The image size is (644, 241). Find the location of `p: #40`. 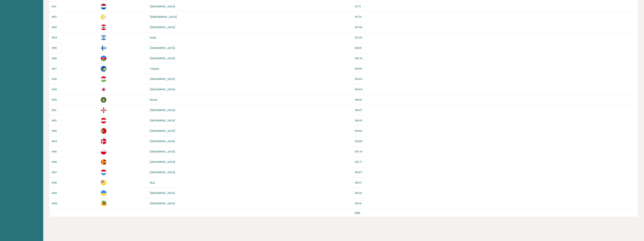

p: #40 is located at coordinates (75, 203).